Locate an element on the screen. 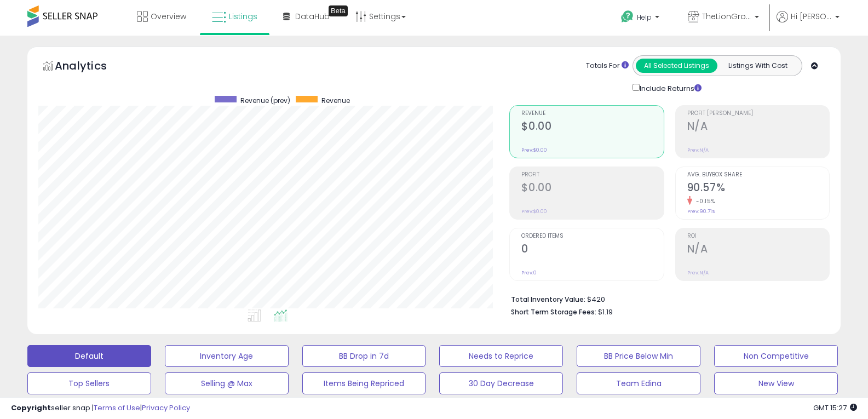 The width and height of the screenshot is (868, 419). button: Default is located at coordinates (89, 356).